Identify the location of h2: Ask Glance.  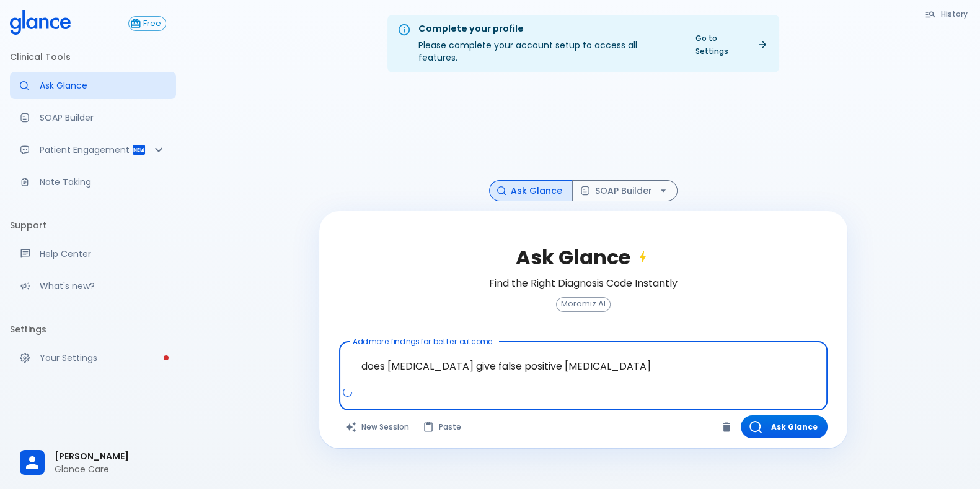
(582, 258).